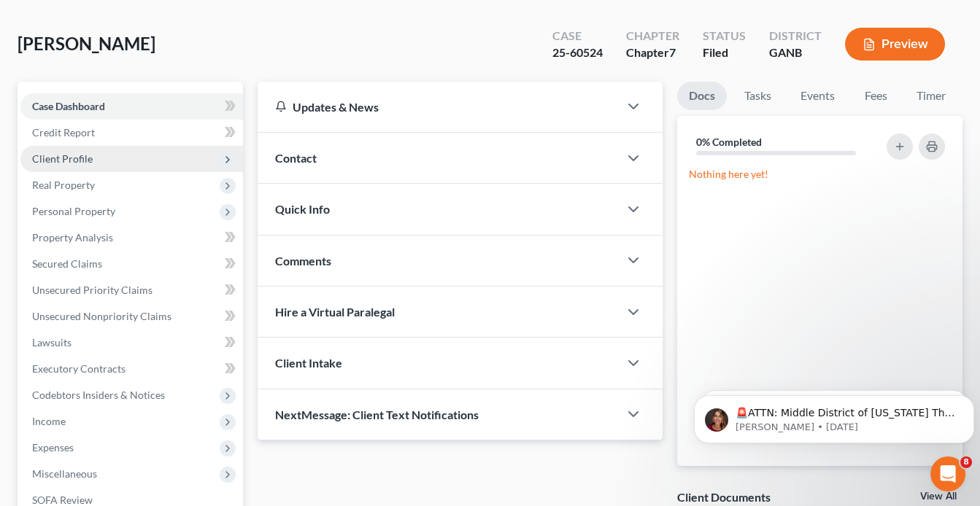  Describe the element at coordinates (146, 54) in the screenshot. I see `div: message notification from Katie, 2d ago. 🚨ATTN: Middle District of Florida The court has added a ...` at that location.